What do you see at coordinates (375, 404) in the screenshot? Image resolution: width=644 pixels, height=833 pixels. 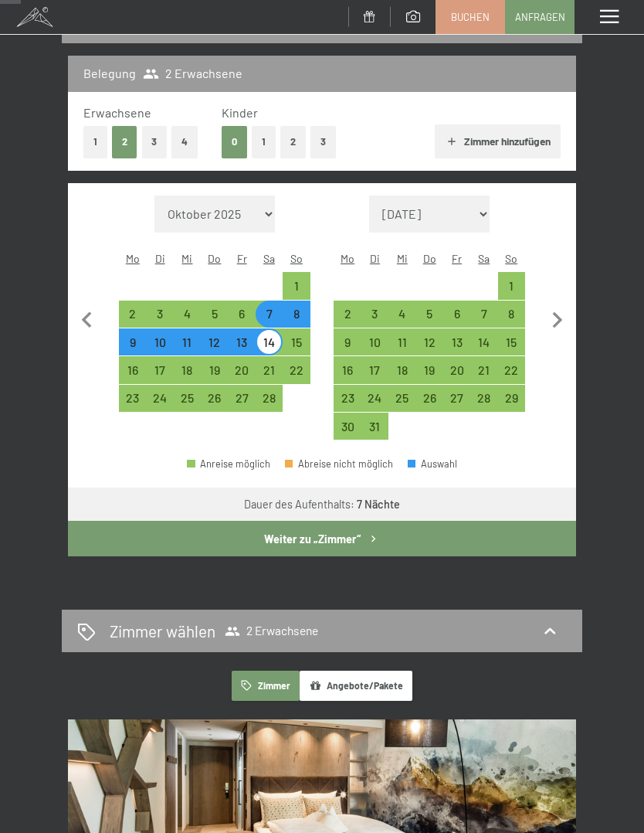 I see `div: 24` at bounding box center [375, 404].